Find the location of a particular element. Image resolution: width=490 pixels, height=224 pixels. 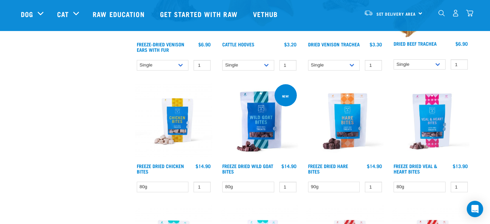

a: Cat is located at coordinates (63, 14).